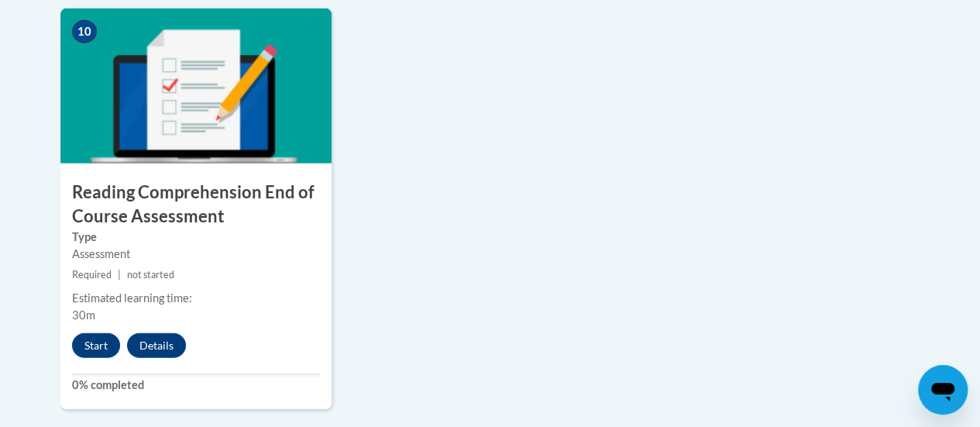 The width and height of the screenshot is (980, 427). Describe the element at coordinates (196, 254) in the screenshot. I see `div: Assessment` at that location.